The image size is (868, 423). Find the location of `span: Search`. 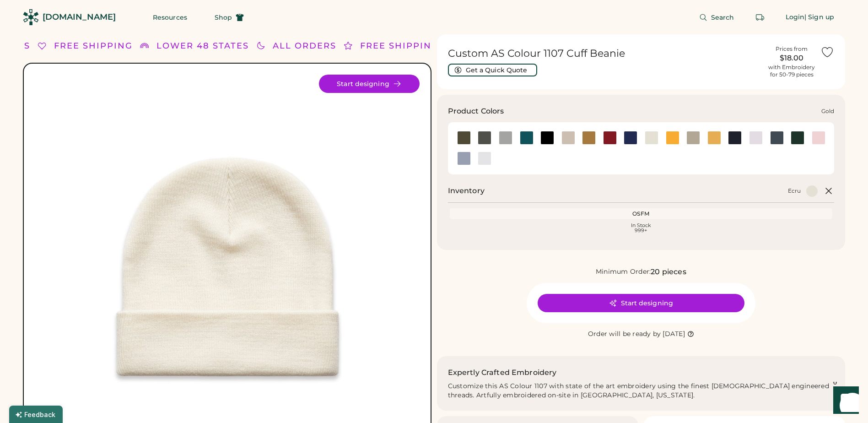

span: Search is located at coordinates (723, 17).